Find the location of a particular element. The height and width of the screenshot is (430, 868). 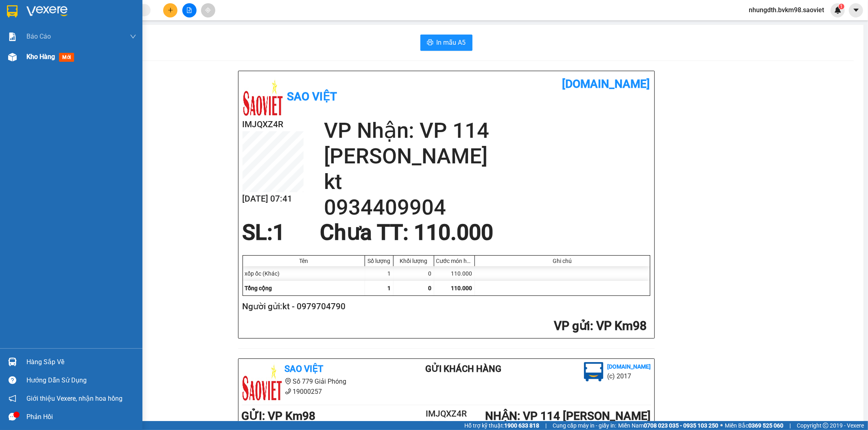

span: phone is located at coordinates (288, 392).